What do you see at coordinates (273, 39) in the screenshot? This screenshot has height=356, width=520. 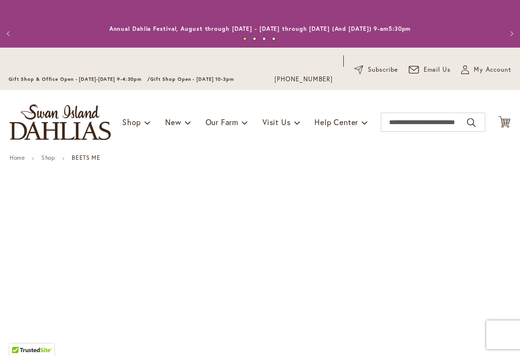 I see `button: 4 of 4` at bounding box center [273, 39].